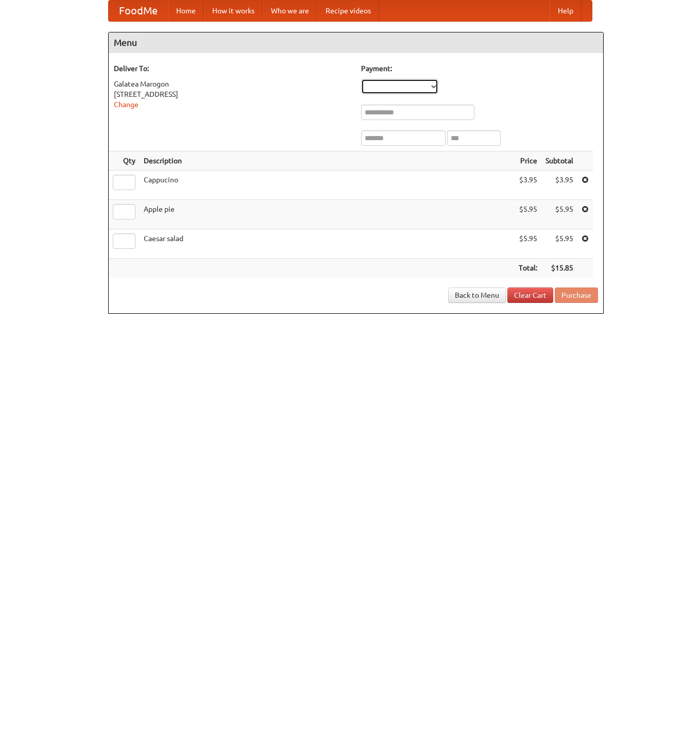  What do you see at coordinates (327, 161) in the screenshot?
I see `th: Description` at bounding box center [327, 161].